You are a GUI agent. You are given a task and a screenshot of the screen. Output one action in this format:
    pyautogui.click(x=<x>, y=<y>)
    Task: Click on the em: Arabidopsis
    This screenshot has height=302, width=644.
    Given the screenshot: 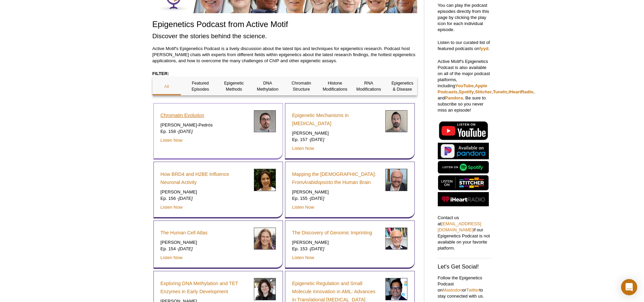 What is the action you would take?
    pyautogui.click(x=316, y=182)
    